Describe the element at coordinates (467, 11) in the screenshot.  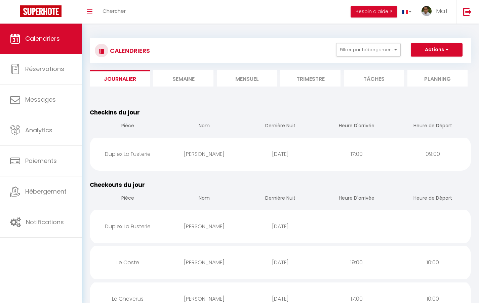
I see `img: logout` at that location.